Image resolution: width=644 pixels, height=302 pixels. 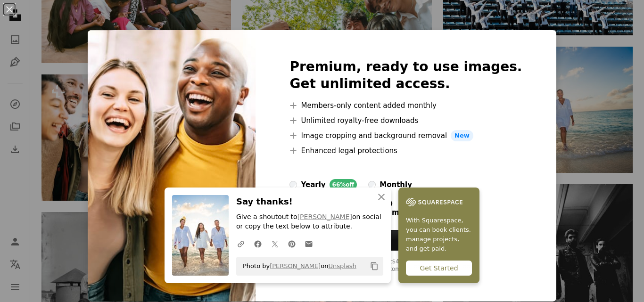 What do you see at coordinates (405, 106) in the screenshot?
I see `li: Members-only content added monthly` at bounding box center [405, 106].